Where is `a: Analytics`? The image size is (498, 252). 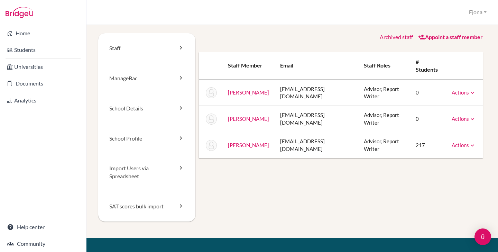 a: Analytics is located at coordinates (43, 100).